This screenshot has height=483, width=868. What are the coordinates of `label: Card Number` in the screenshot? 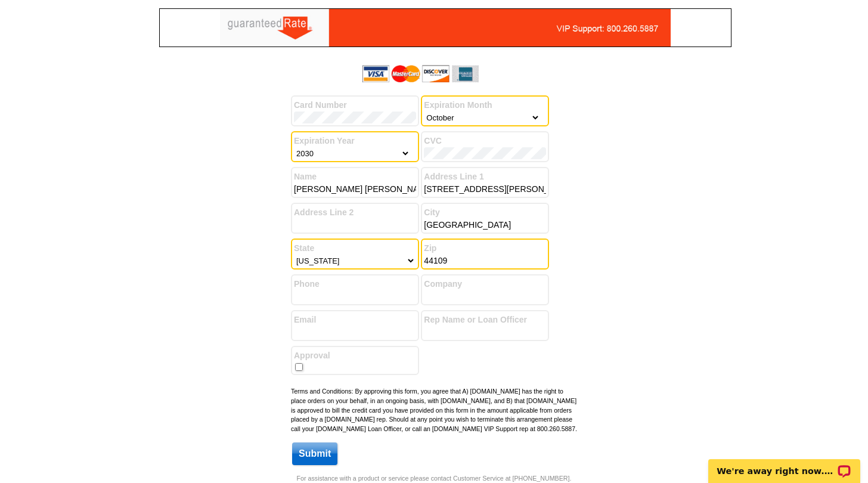 It's located at (355, 105).